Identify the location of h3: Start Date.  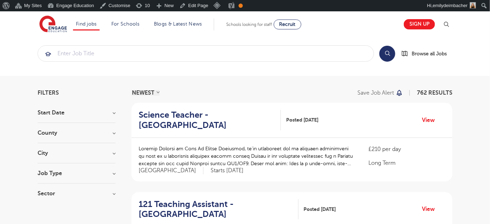
(77, 113).